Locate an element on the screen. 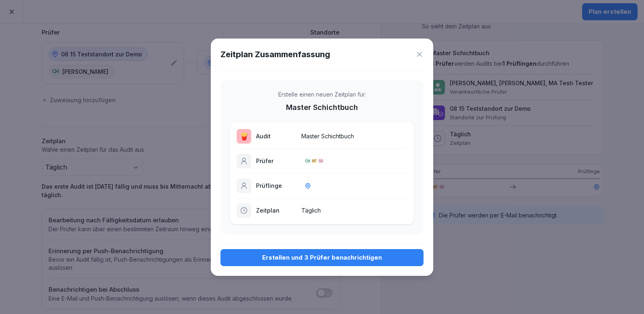  div: CH is located at coordinates (308, 161).